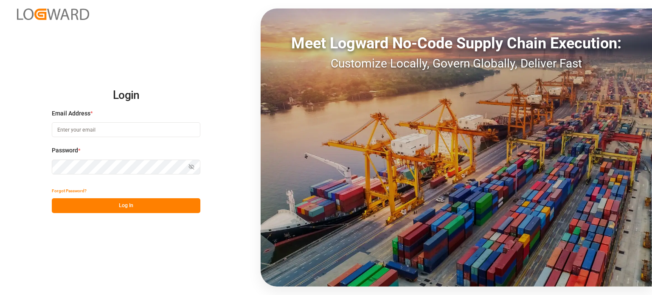 Image resolution: width=652 pixels, height=295 pixels. What do you see at coordinates (65, 150) in the screenshot?
I see `span: Password` at bounding box center [65, 150].